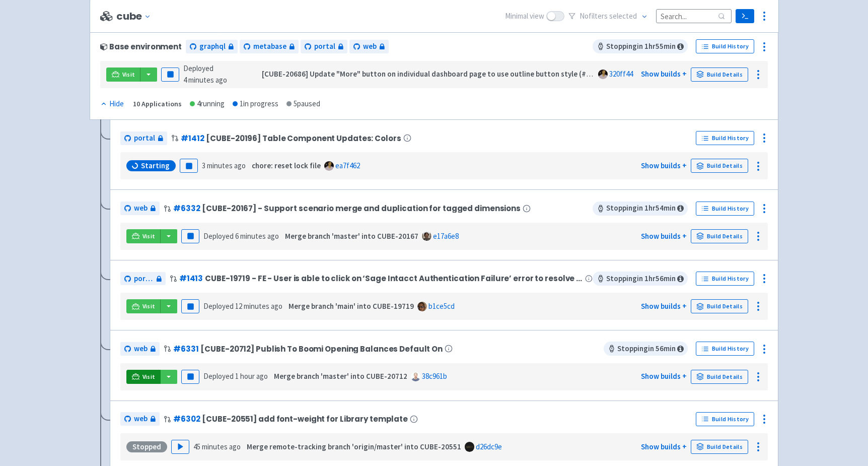  I want to click on a: b1ce5cd, so click(442, 306).